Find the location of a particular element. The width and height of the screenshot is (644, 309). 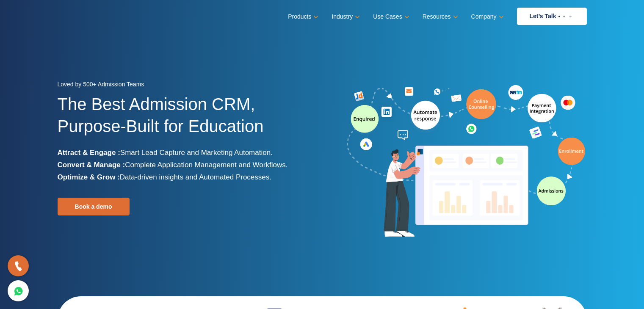

b: Attract & Engage : is located at coordinates (89, 152).